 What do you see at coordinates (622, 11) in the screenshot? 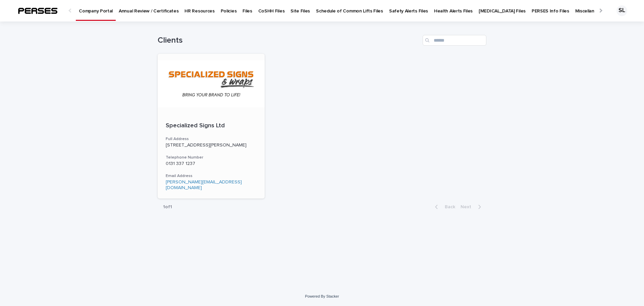
I see `div: SL` at bounding box center [622, 11].